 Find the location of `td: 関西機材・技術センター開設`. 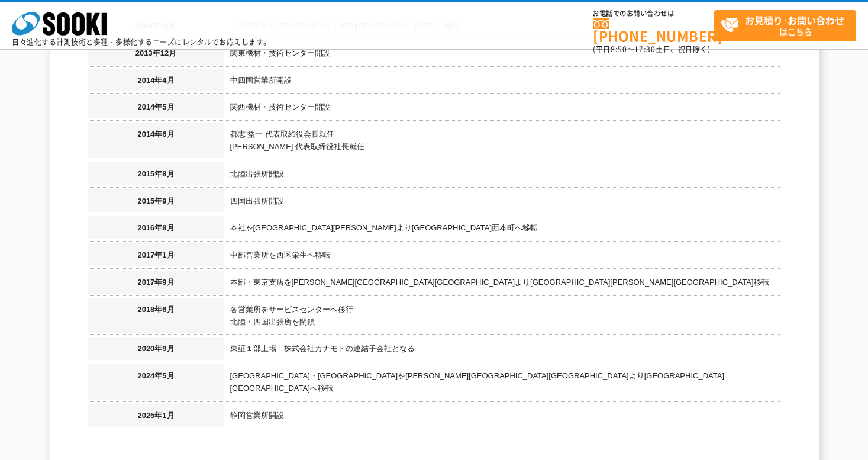

td: 関西機材・技術センター開設 is located at coordinates (503, 109).